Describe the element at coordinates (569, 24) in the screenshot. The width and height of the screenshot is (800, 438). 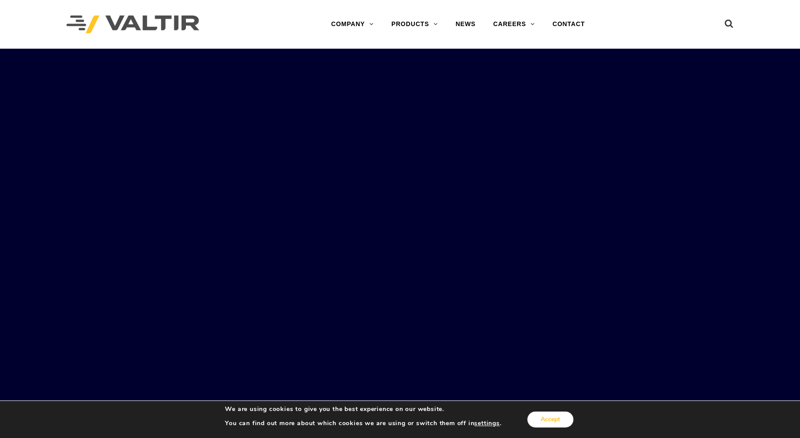
I see `a: CONTACT` at that location.